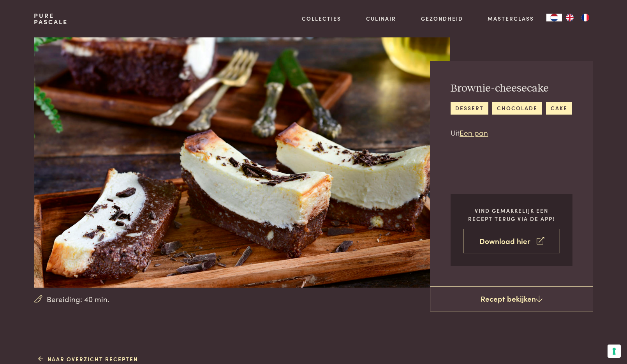 The width and height of the screenshot is (627, 364). Describe the element at coordinates (242, 162) in the screenshot. I see `img: Brownie-cheesecake` at that location.